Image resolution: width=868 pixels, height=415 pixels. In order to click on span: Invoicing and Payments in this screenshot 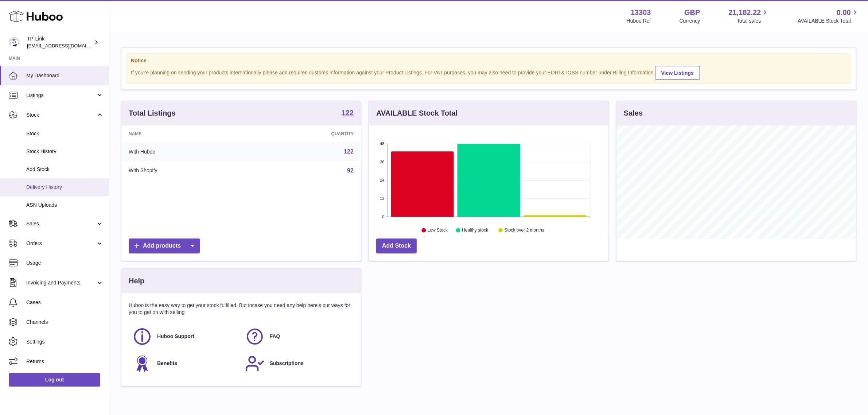, I will do `click(61, 283)`.